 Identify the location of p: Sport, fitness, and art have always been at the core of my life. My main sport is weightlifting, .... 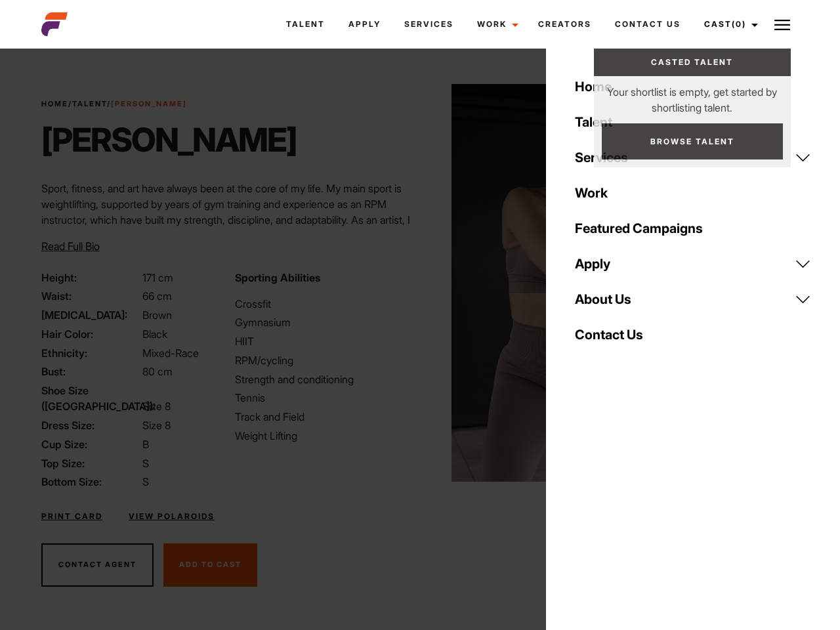
(226, 220).